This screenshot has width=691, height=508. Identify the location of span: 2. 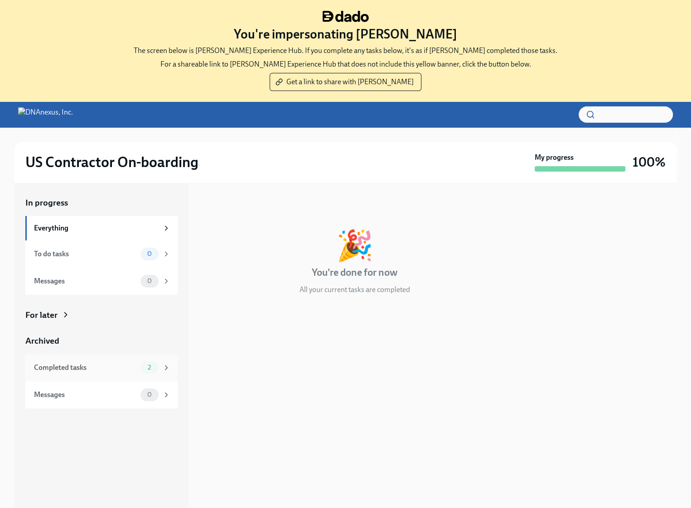
(149, 367).